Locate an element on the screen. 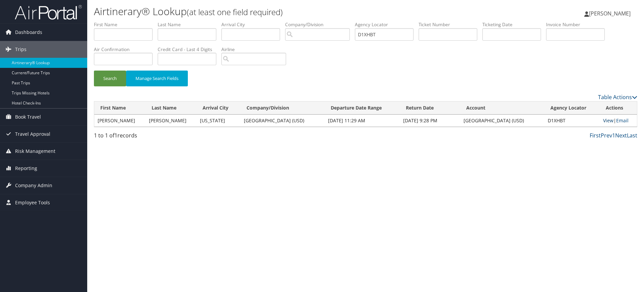 This screenshot has height=292, width=644. span: Trips is located at coordinates (21, 49).